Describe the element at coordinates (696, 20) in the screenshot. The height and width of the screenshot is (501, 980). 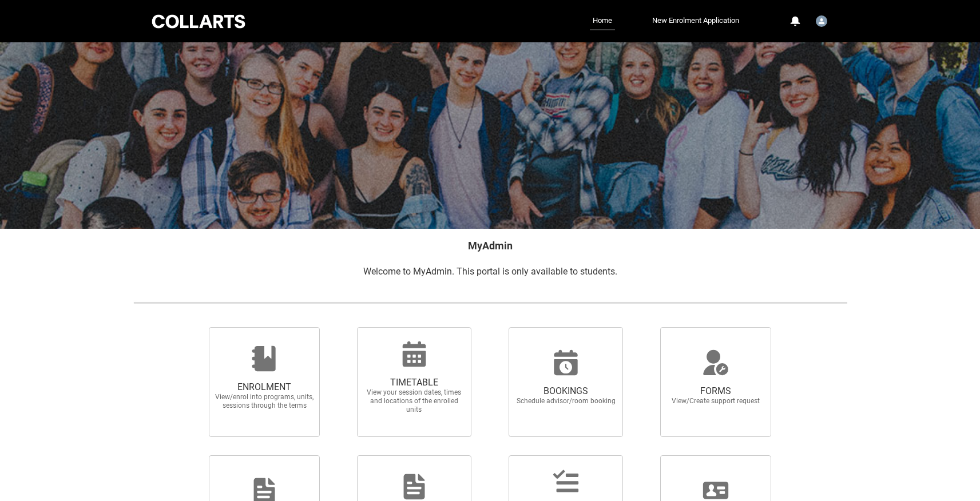
I see `a: New Enrolment Application` at that location.